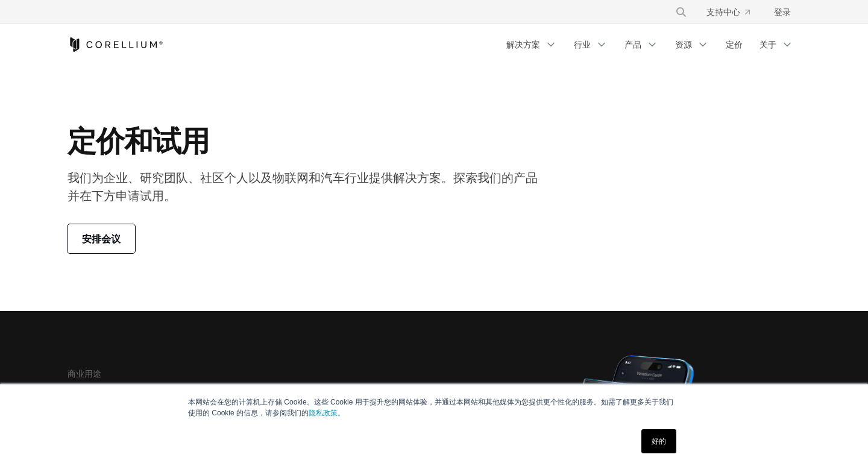 This screenshot has width=868, height=469. Describe the element at coordinates (659, 441) in the screenshot. I see `a: 好的` at that location.